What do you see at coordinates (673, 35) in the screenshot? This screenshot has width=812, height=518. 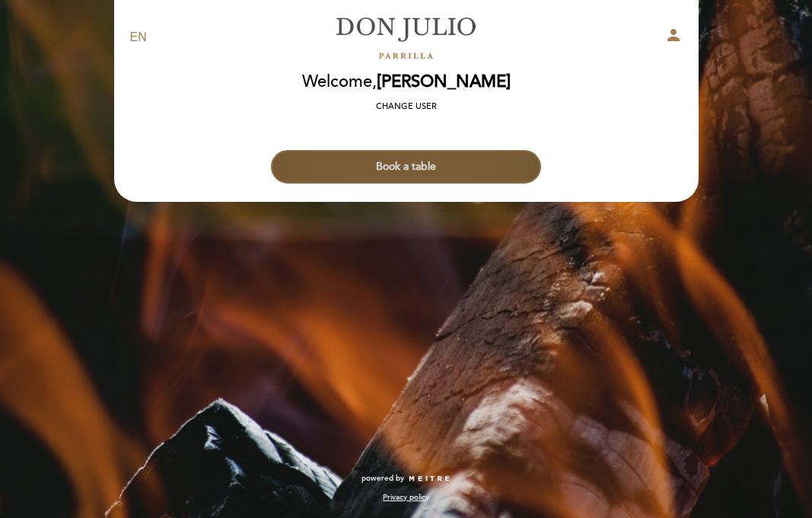 I see `i: person` at bounding box center [673, 35].